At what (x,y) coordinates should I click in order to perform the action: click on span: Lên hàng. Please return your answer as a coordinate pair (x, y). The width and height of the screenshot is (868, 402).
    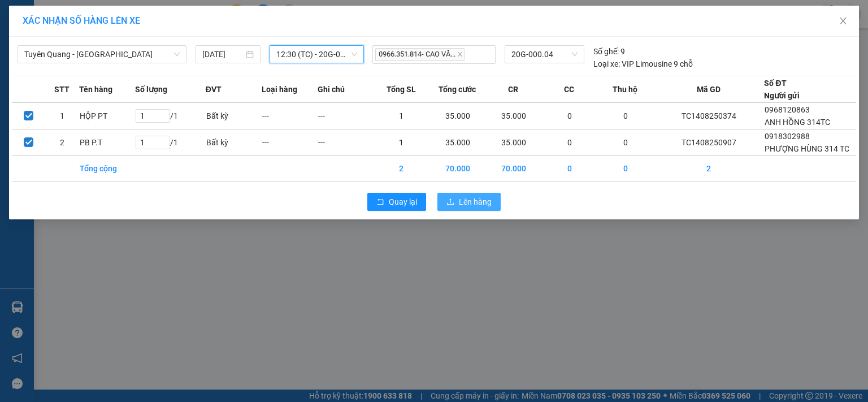
    Looking at the image, I should click on (475, 202).